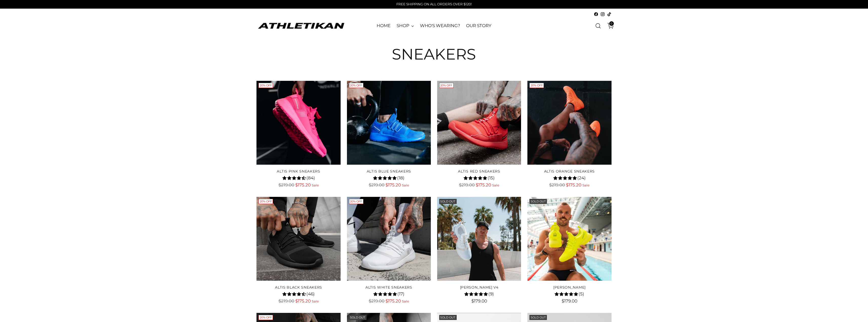 This screenshot has width=868, height=322. Describe the element at coordinates (581, 294) in the screenshot. I see `span: (5)` at that location.